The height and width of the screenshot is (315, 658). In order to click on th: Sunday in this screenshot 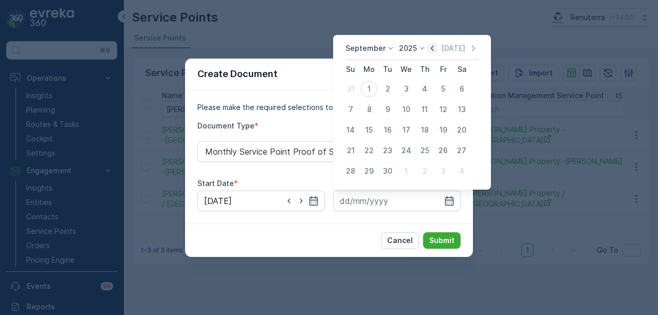, I will do `click(351, 69)`.